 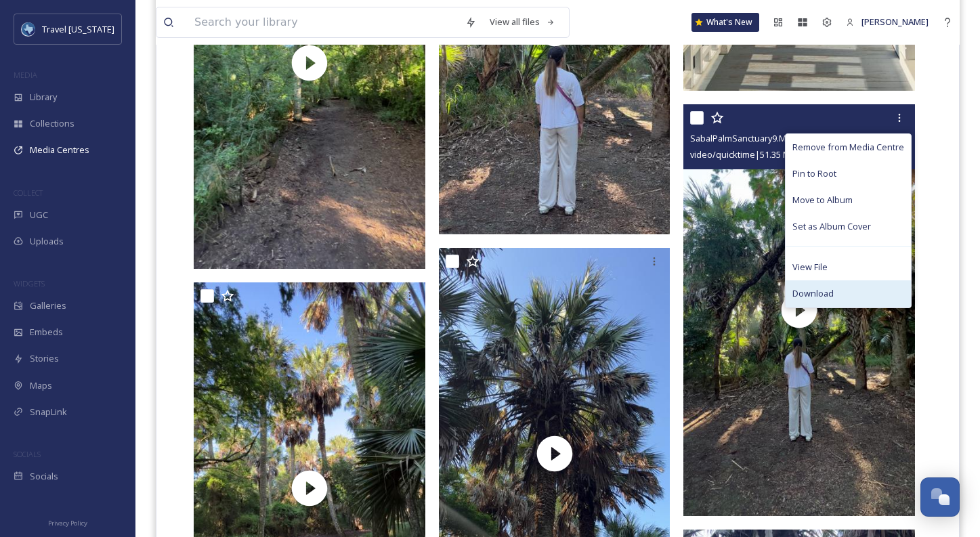 What do you see at coordinates (522, 22) in the screenshot?
I see `a: View all files` at bounding box center [522, 22].